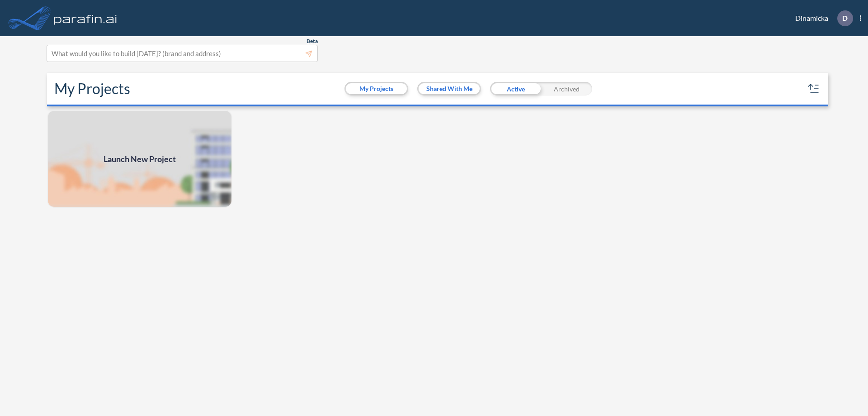 The image size is (868, 416). What do you see at coordinates (92, 88) in the screenshot?
I see `h2: My Projects` at bounding box center [92, 88].